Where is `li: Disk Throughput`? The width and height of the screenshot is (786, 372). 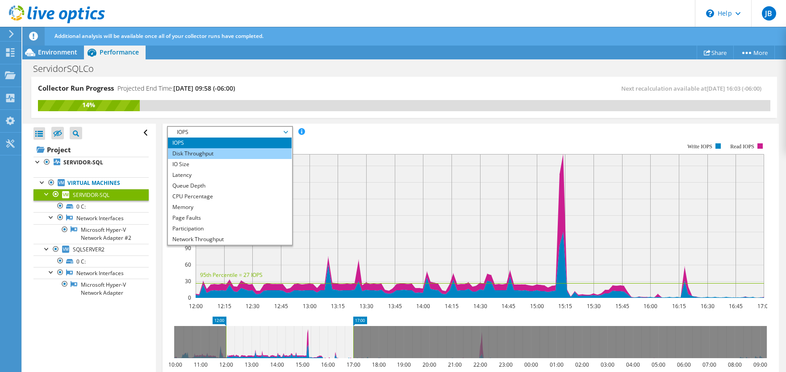
li: Disk Throughput is located at coordinates (229, 154).